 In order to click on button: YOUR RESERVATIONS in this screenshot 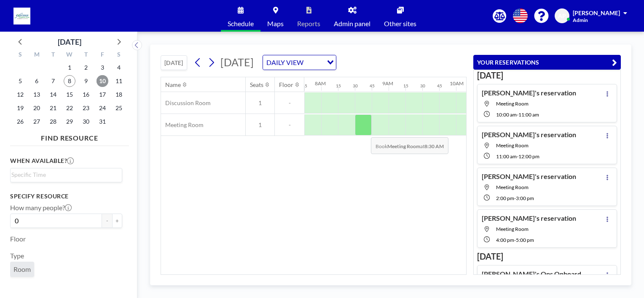, I will do `click(547, 62)`.